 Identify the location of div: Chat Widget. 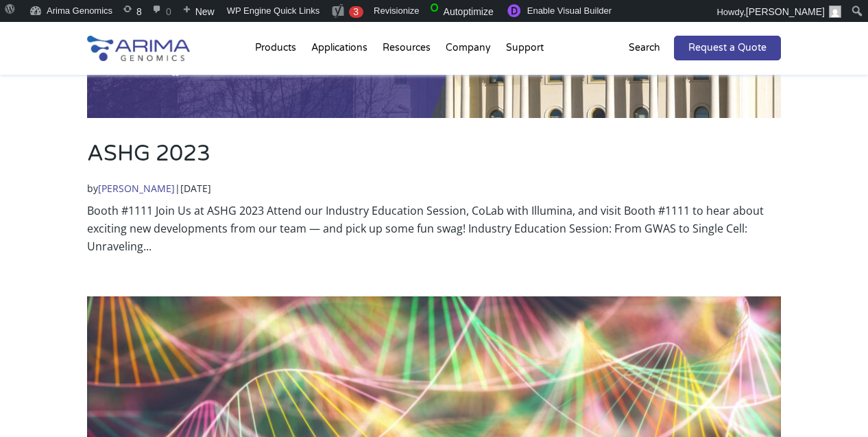
(834, 404).